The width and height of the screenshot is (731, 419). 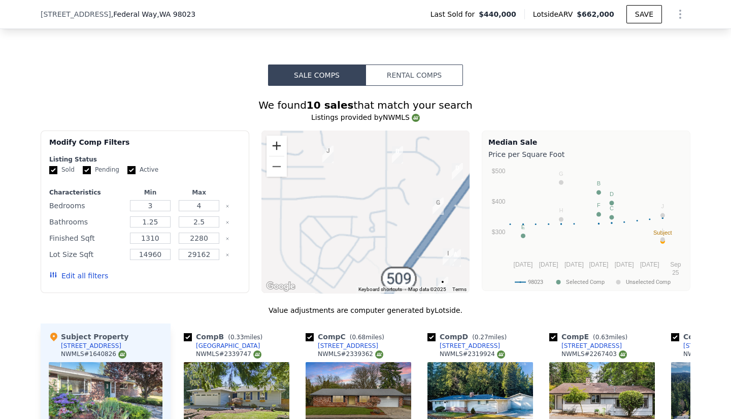 I want to click on div: Comp E, so click(x=590, y=336).